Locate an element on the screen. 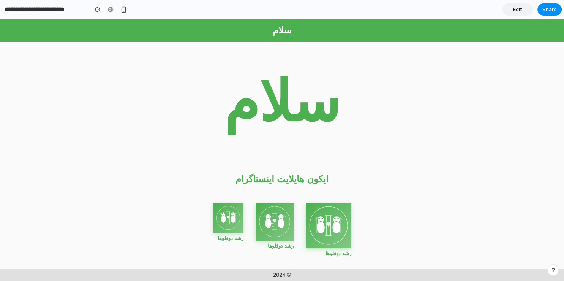 The height and width of the screenshot is (281, 564). span: Share is located at coordinates (549, 9).